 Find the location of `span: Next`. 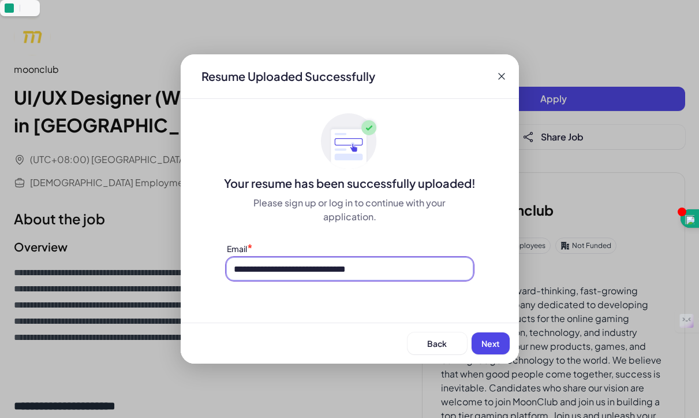

span: Next is located at coordinates (491, 343).